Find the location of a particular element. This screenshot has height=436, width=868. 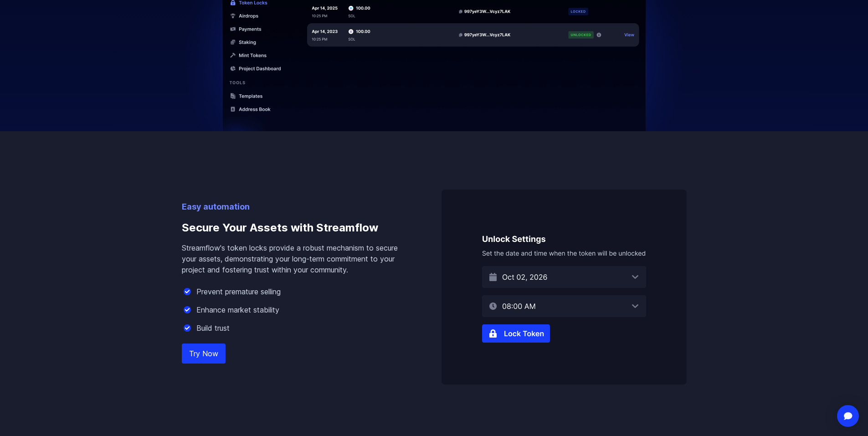

img: Secure Your Assets with Streamflow is located at coordinates (564, 287).